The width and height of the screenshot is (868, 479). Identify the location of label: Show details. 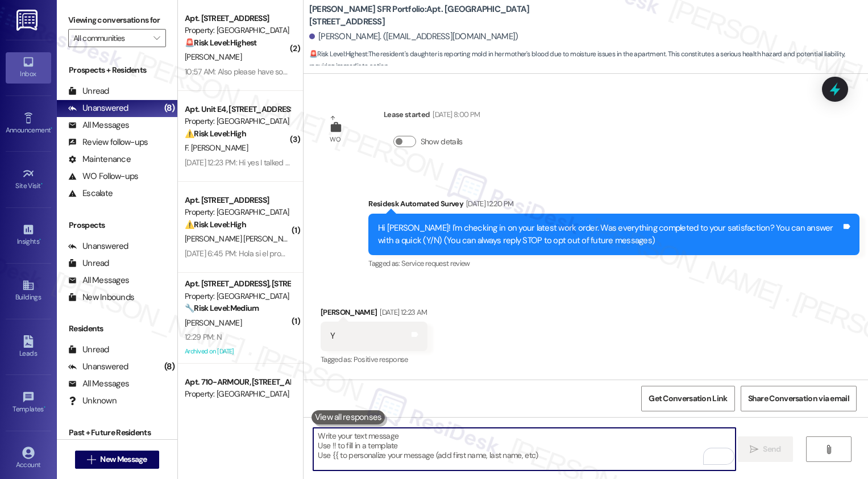
(441, 142).